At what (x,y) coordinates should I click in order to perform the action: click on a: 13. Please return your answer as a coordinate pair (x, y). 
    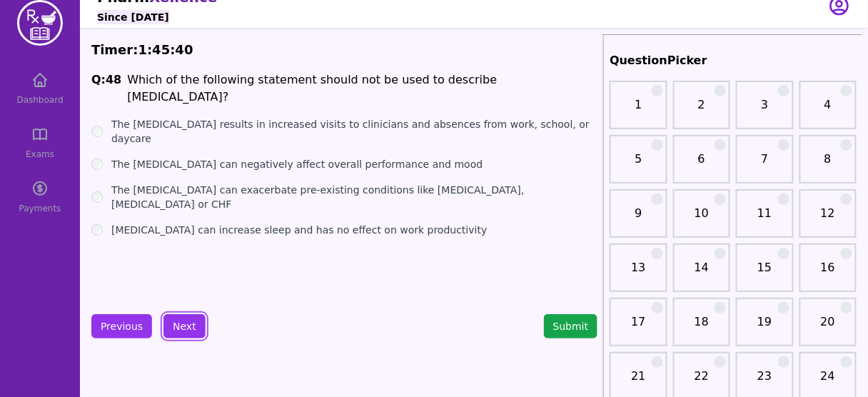
    Looking at the image, I should click on (638, 273).